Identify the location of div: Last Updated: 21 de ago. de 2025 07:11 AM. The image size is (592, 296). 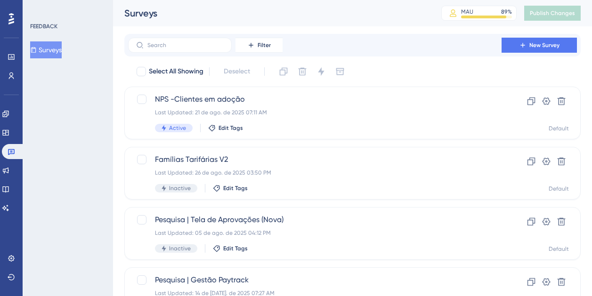
(314, 113).